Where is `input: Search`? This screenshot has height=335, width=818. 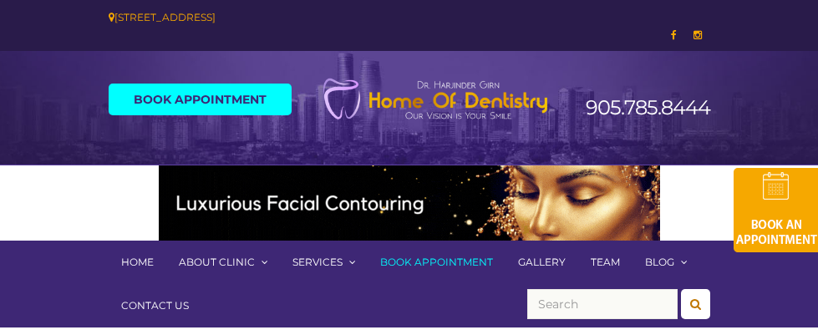
input: Search is located at coordinates (602, 304).